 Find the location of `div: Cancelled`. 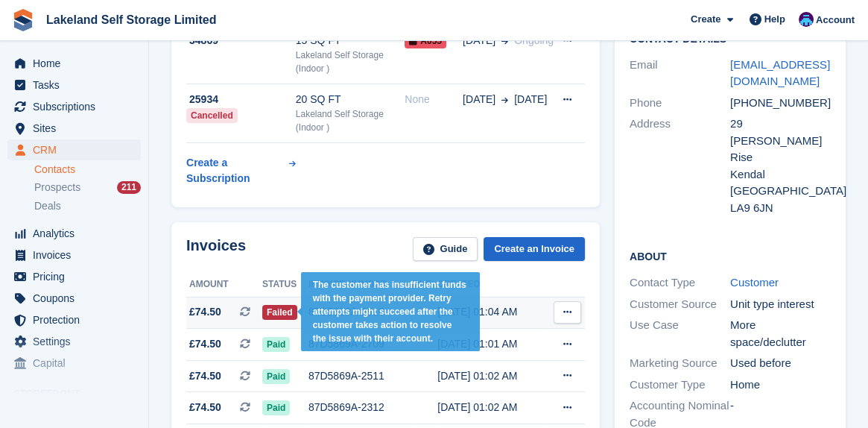

div: Cancelled is located at coordinates (212, 116).